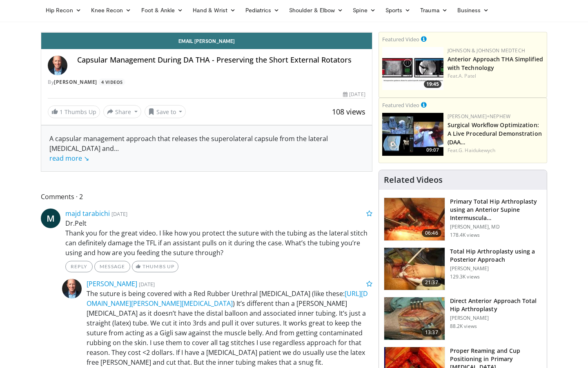  I want to click on h3: Direct Anterior Approach Total Hip Arthroplasty, so click(496, 305).